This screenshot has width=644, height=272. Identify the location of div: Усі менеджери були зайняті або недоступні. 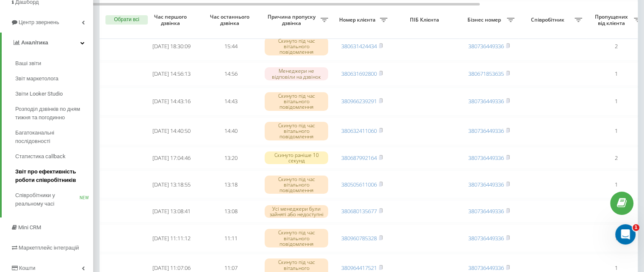
(297, 211).